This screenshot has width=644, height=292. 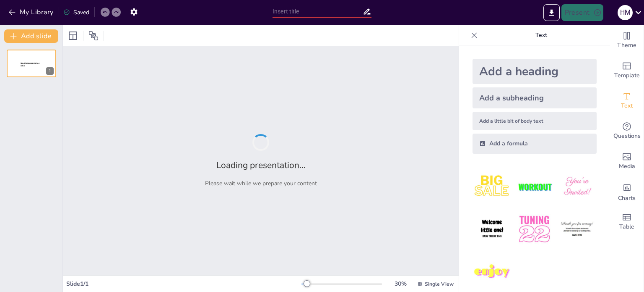 I want to click on div: Add images, graphics, shapes or video, so click(x=627, y=161).